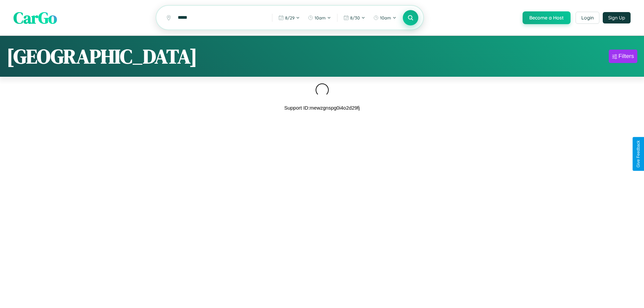 This screenshot has width=644, height=308. I want to click on button: Sign Up, so click(617, 18).